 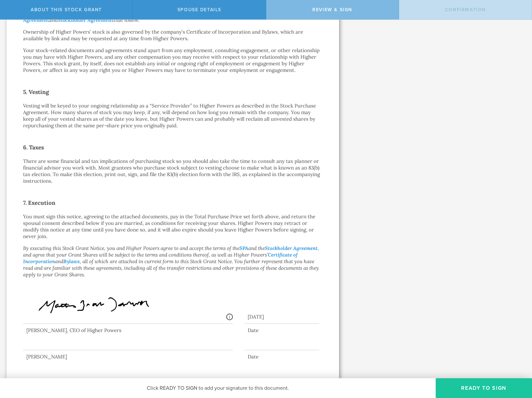 I want to click on span: Review & Sign, so click(x=332, y=10).